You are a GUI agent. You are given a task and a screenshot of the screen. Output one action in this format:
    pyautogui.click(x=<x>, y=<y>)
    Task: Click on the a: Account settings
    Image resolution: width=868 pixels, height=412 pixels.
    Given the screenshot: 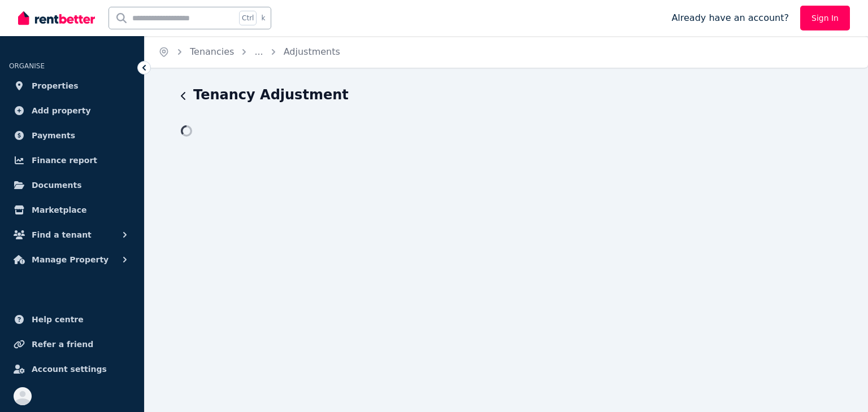 What is the action you would take?
    pyautogui.click(x=72, y=369)
    